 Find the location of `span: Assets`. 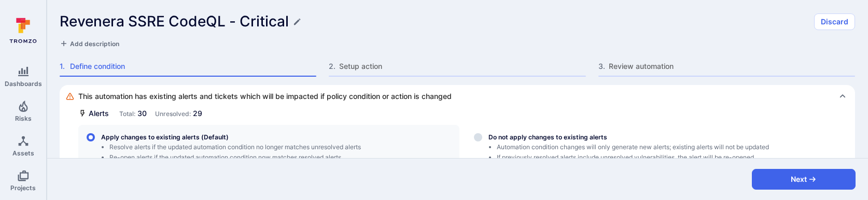

span: Assets is located at coordinates (24, 153).